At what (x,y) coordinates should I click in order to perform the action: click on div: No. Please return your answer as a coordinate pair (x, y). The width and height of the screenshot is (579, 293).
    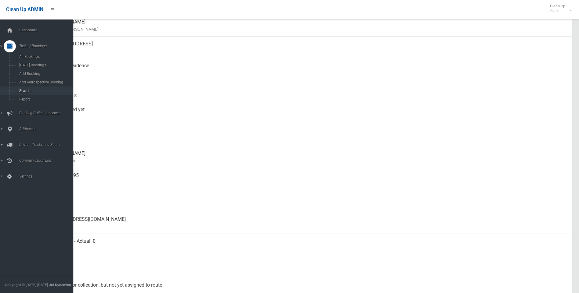
    Looking at the image, I should click on (307, 267).